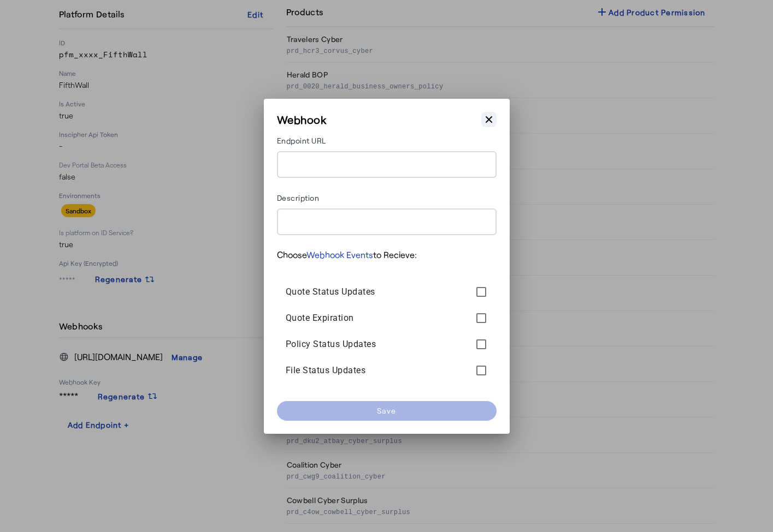  Describe the element at coordinates (331, 344) in the screenshot. I see `span: Policy Status Updates` at that location.